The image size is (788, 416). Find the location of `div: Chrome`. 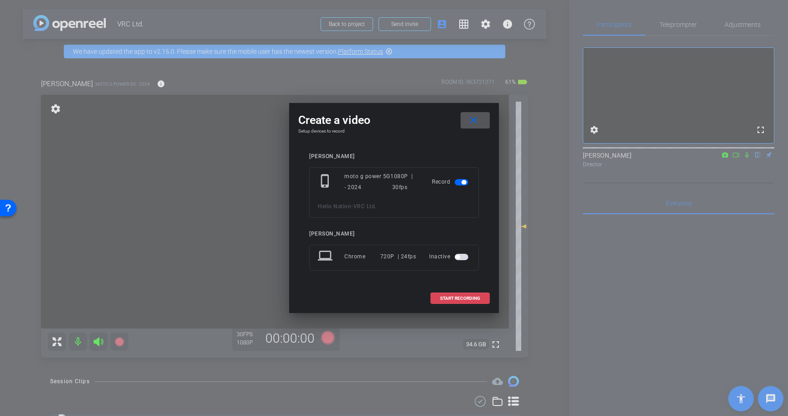

div: Chrome is located at coordinates (362, 257).